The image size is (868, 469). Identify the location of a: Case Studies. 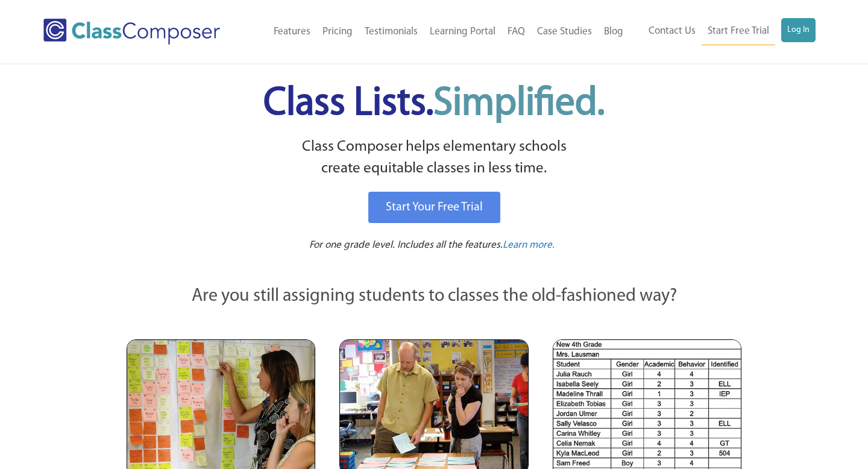
(564, 32).